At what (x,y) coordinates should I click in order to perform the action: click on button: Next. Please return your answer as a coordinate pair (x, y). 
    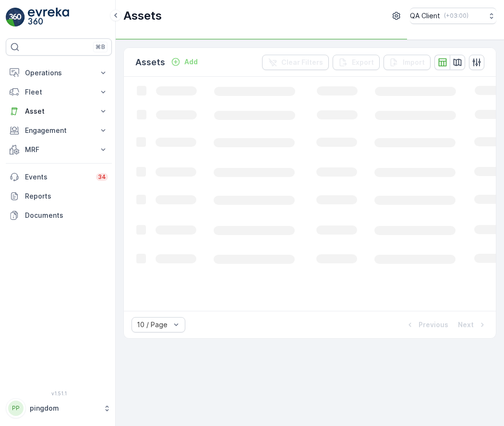
    Looking at the image, I should click on (472, 325).